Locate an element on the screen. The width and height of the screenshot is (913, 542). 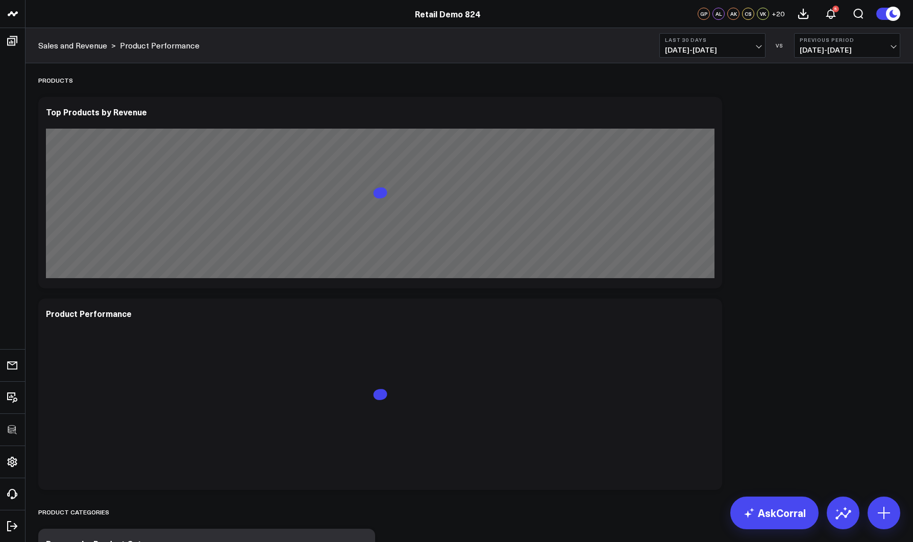
span: + 20 is located at coordinates (778, 14).